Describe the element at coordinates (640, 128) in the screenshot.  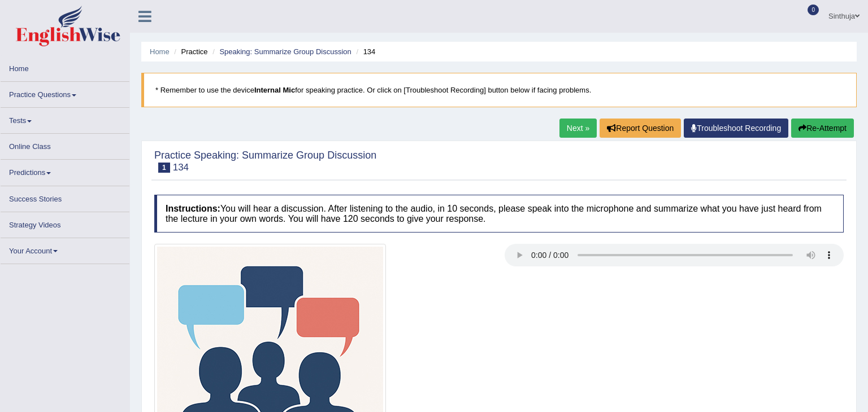
I see `button: Report Question` at that location.